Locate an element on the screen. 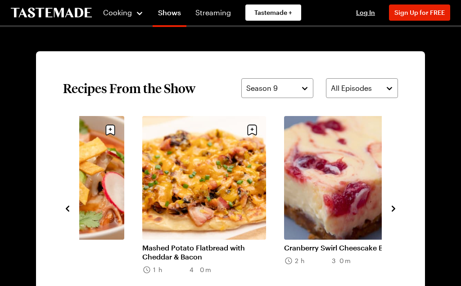 This screenshot has width=461, height=286. button: Log In is located at coordinates (365, 13).